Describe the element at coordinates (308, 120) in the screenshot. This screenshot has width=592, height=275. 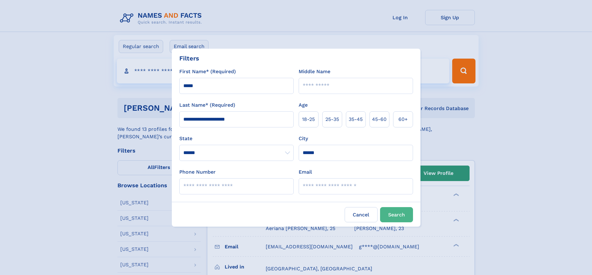
I see `span: 18‑25` at that location.